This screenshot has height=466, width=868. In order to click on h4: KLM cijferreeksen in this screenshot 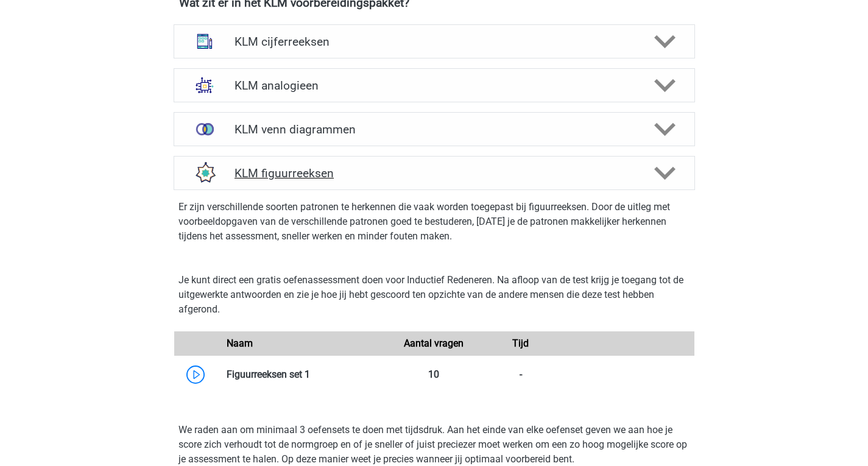, I will do `click(434, 42)`.